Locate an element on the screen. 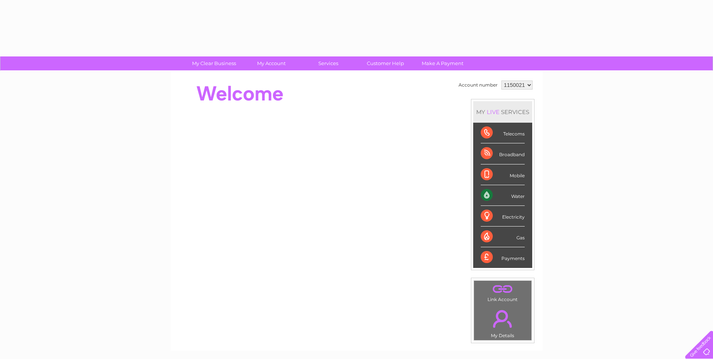 Image resolution: width=713 pixels, height=359 pixels. div: Payments is located at coordinates (503, 257).